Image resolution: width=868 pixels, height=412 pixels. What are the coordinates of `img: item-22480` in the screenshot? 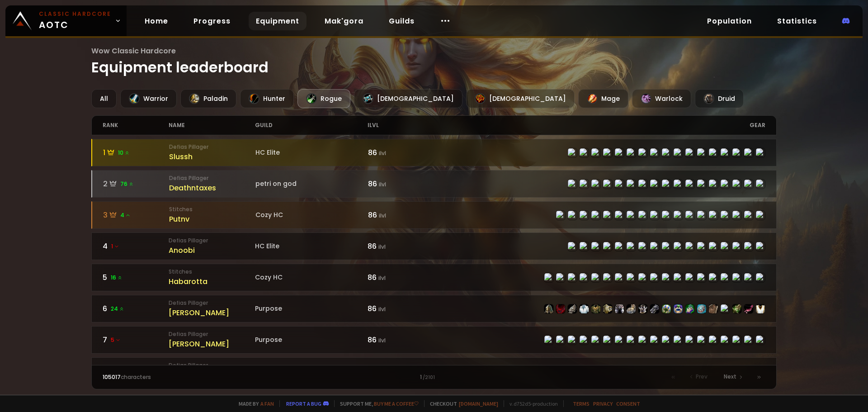 It's located at (631, 309).